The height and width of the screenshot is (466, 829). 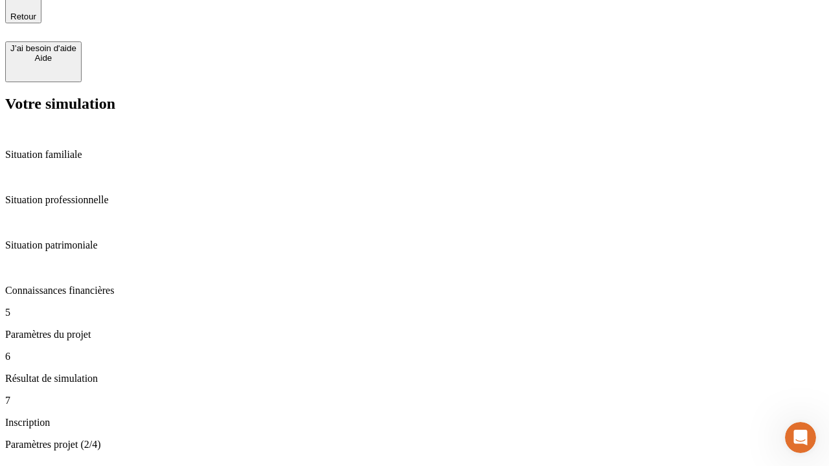 I want to click on p: 7, so click(x=414, y=401).